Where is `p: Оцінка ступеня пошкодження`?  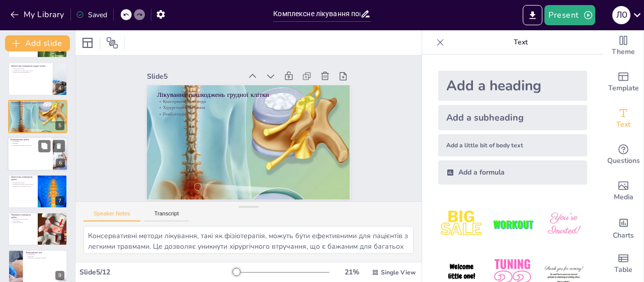 p: Оцінка ступеня пошкодження is located at coordinates (30, 73).